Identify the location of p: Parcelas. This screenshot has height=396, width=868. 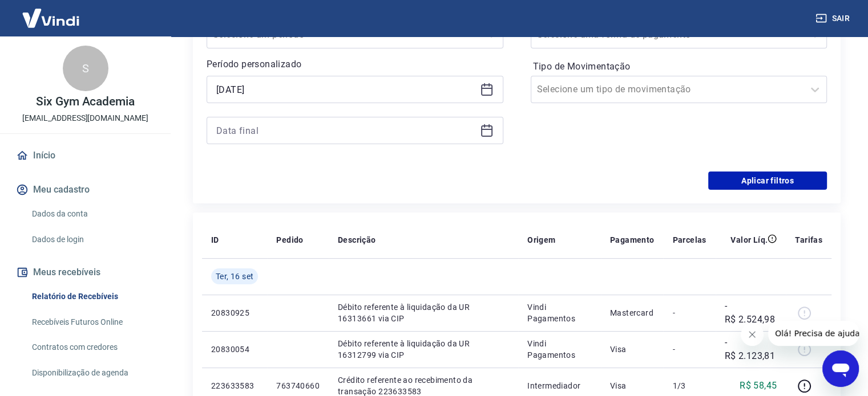
(689, 240).